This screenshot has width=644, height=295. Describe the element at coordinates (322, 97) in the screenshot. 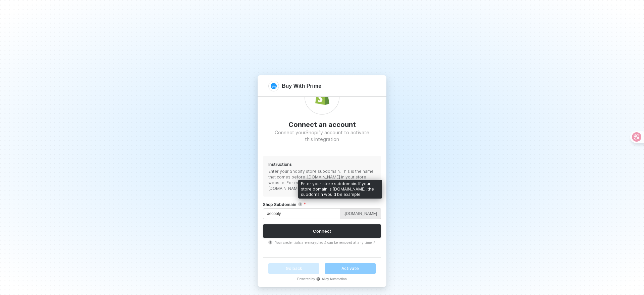

I see `img: block-icon` at that location.